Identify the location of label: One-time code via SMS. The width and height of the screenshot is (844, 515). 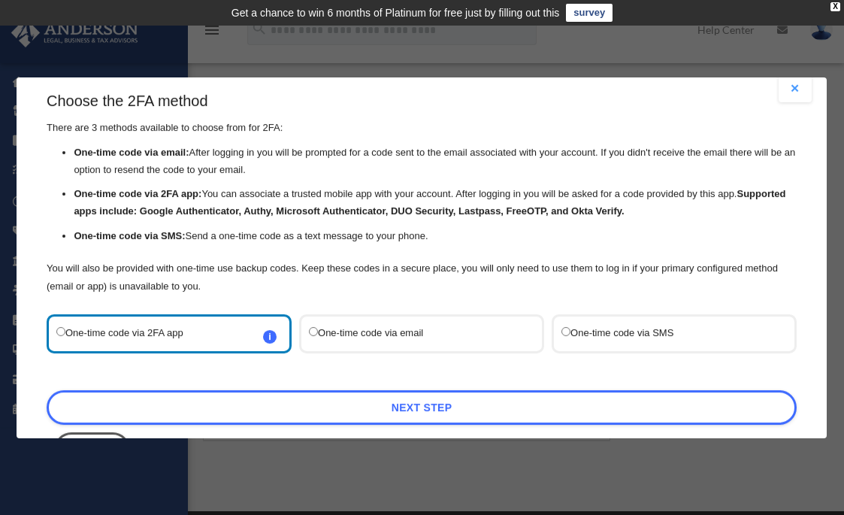
(668, 334).